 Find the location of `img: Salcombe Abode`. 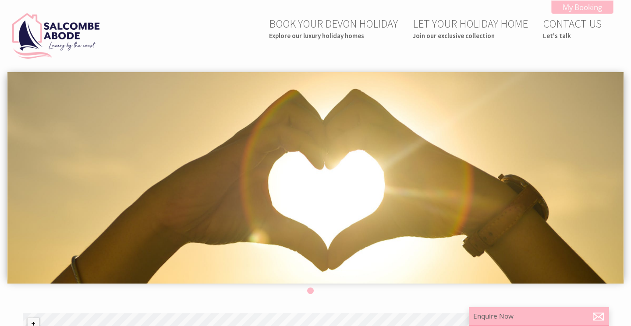

img: Salcombe Abode is located at coordinates (56, 36).